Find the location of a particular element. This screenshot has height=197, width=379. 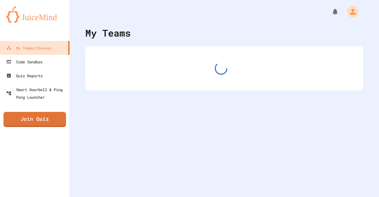

div: My Teams/Classes is located at coordinates (29, 48).